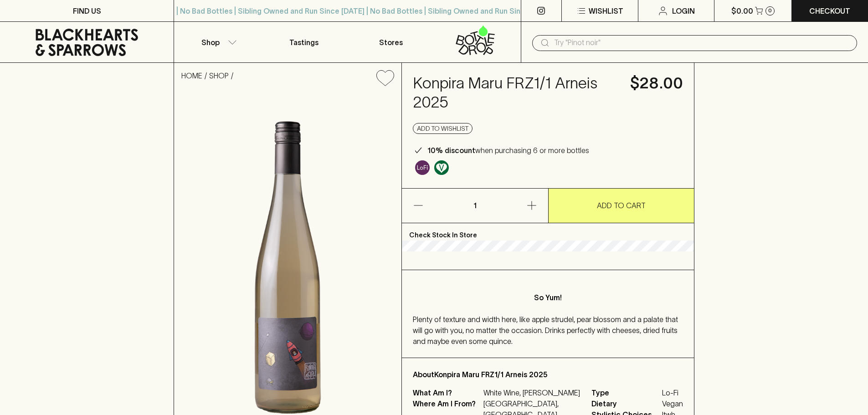  I want to click on span: Type, so click(626, 393).